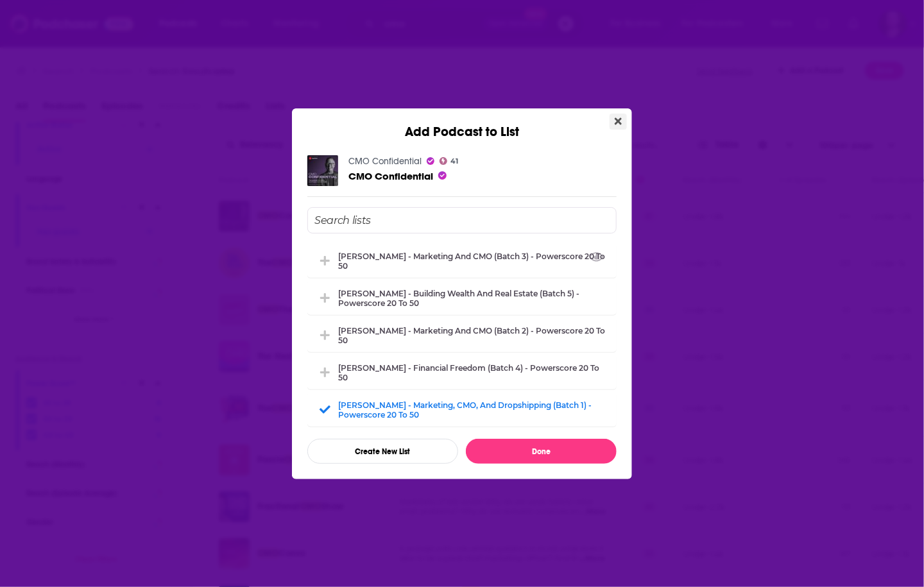 The height and width of the screenshot is (587, 924). I want to click on button: Done, so click(541, 451).